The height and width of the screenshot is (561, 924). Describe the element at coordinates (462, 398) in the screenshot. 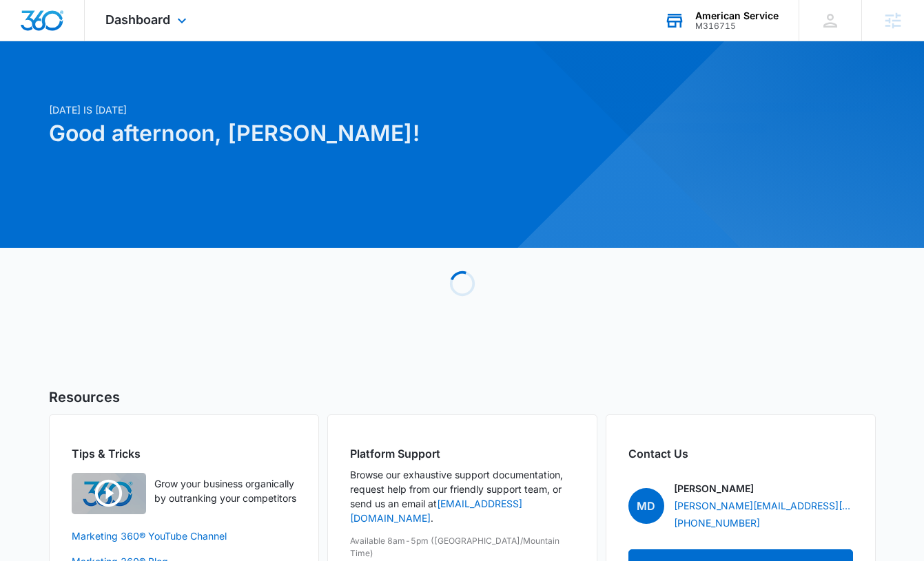

I see `h5: Resources` at that location.